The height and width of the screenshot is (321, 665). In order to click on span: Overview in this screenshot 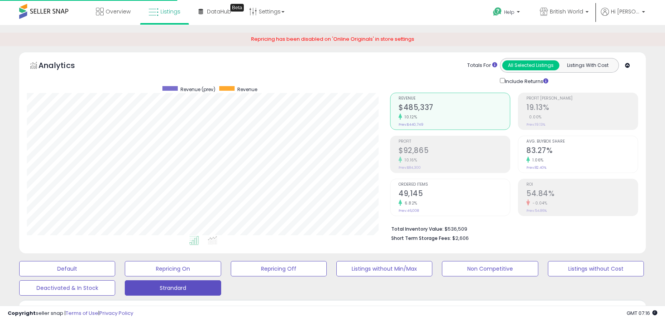, I will do `click(118, 12)`.